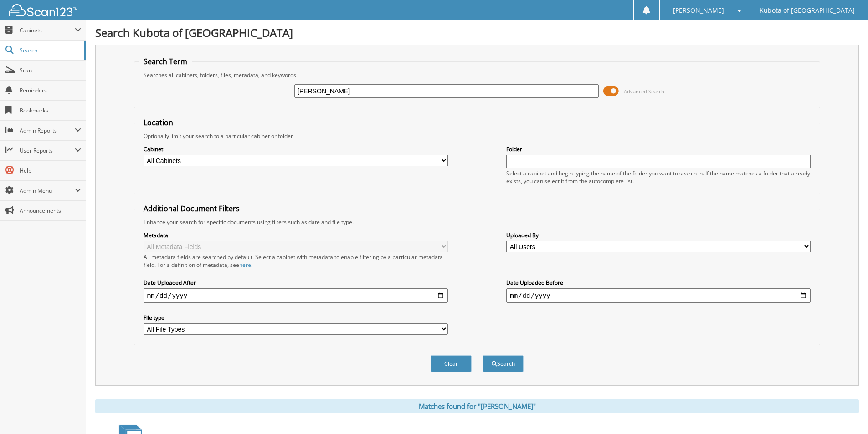 This screenshot has height=434, width=868. I want to click on label: Date Uploaded Before, so click(659, 282).